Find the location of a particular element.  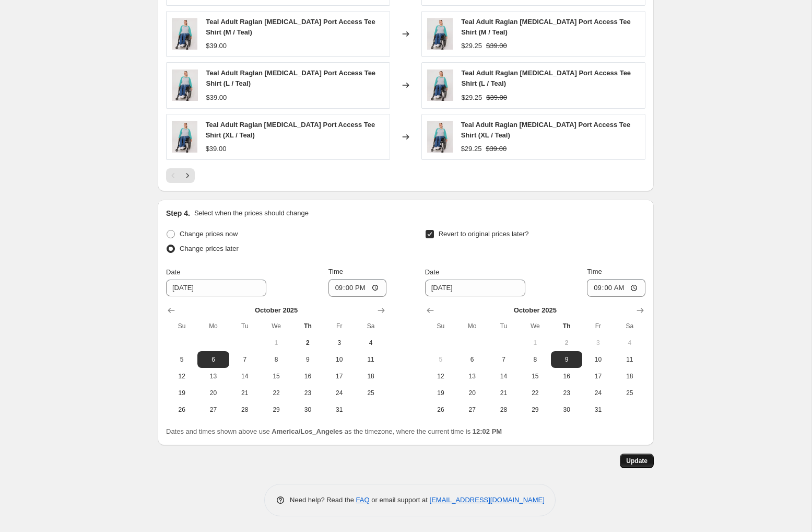

span: 17 is located at coordinates (598, 376).